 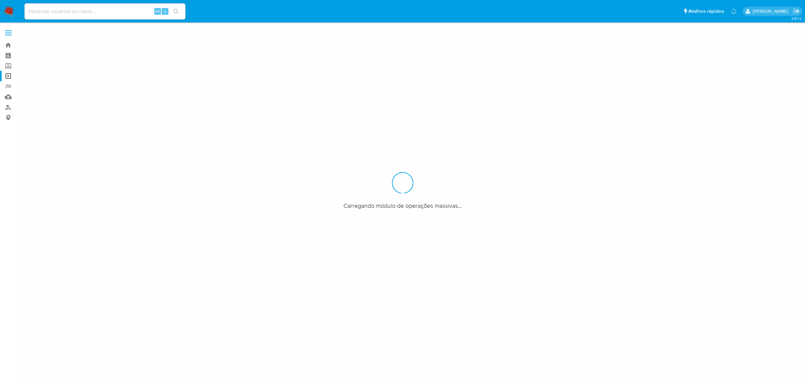 What do you see at coordinates (734, 11) in the screenshot?
I see `a: Notificações` at bounding box center [734, 11].